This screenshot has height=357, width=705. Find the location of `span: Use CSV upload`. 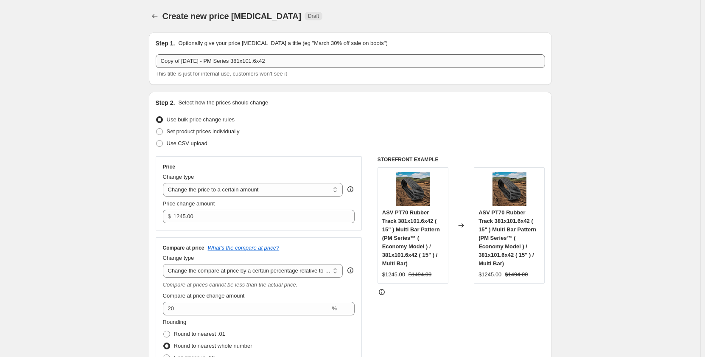

span: Use CSV upload is located at coordinates (187, 143).